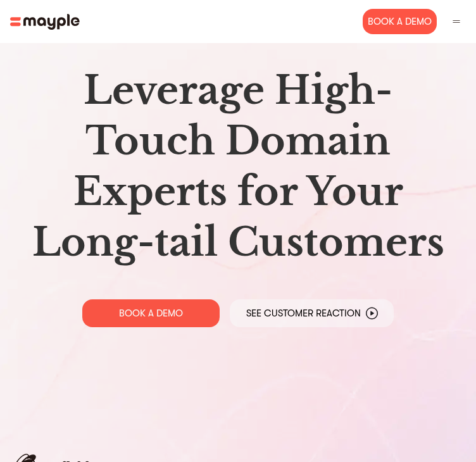  Describe the element at coordinates (151, 313) in the screenshot. I see `p: BOOK A DEMO` at that location.